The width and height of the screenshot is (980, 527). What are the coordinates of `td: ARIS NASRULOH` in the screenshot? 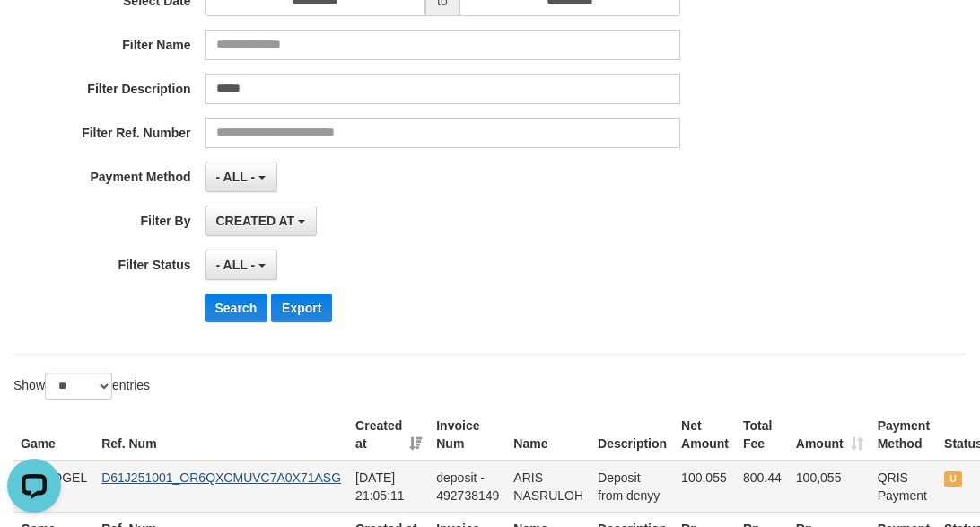 It's located at (548, 486).